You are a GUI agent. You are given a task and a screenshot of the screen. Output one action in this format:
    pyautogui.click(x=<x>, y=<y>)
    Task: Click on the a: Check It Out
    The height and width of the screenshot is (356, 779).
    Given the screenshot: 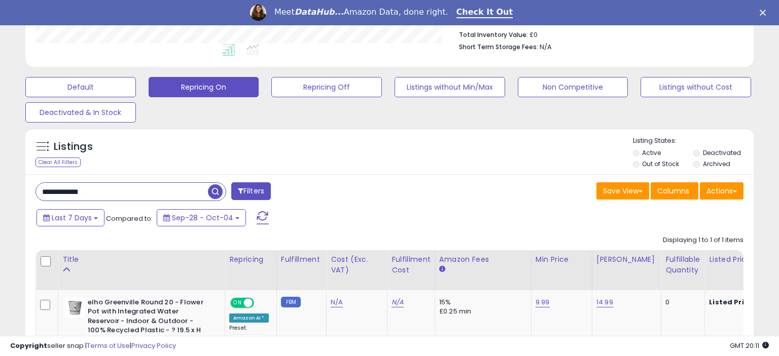 What is the action you would take?
    pyautogui.click(x=485, y=13)
    